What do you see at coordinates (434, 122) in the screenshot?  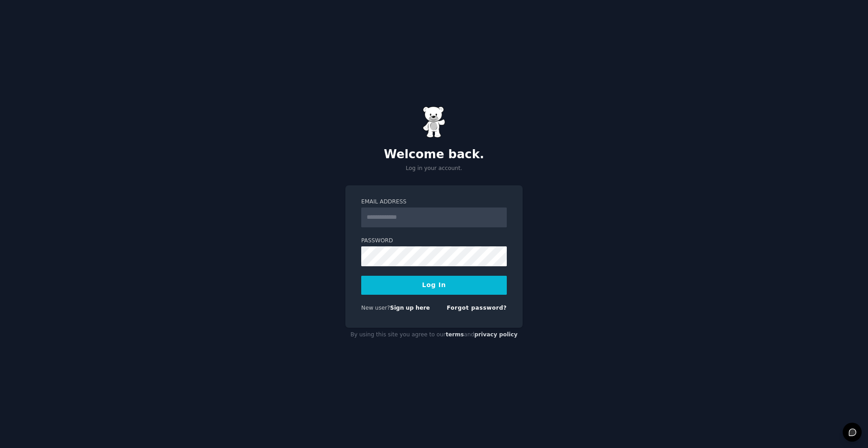 I see `img: Gummy Bear` at bounding box center [434, 122].